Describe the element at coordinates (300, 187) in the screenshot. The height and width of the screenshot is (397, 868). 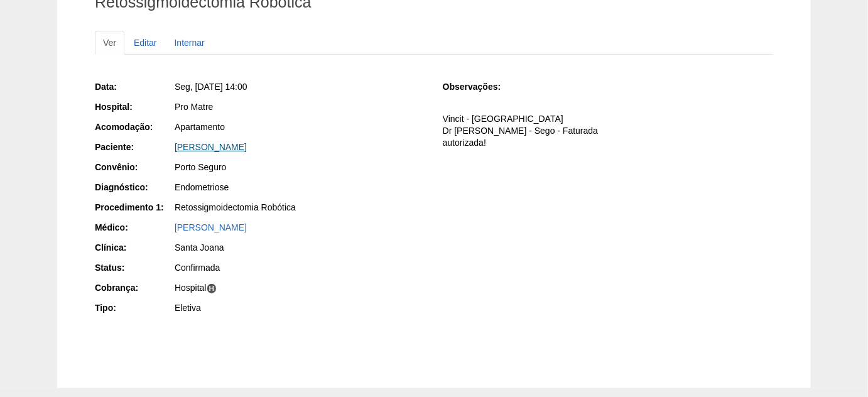
I see `div: Endometriose` at that location.